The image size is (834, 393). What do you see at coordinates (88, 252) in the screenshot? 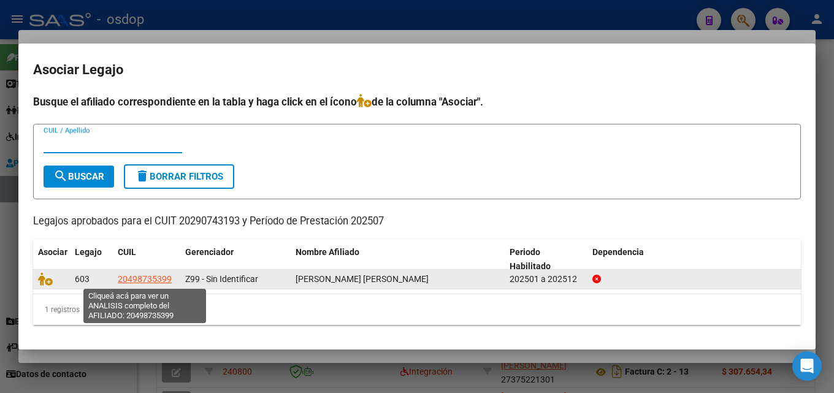
I see `span: Legajo` at bounding box center [88, 252].